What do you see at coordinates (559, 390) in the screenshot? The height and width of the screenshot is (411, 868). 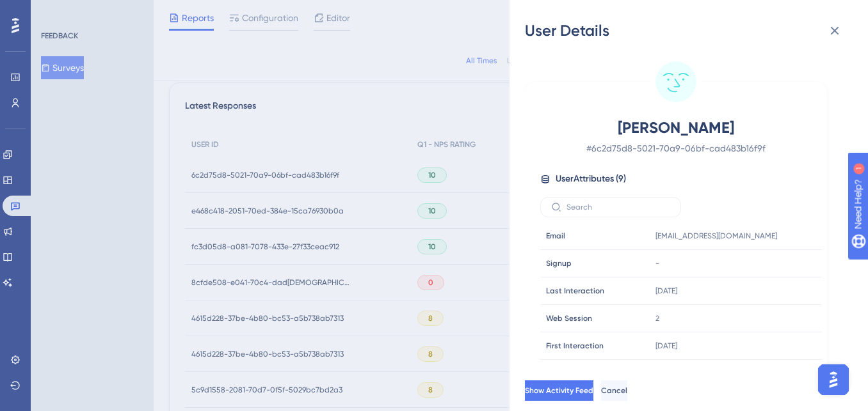 I see `button: Show Activity Feed` at bounding box center [559, 390].